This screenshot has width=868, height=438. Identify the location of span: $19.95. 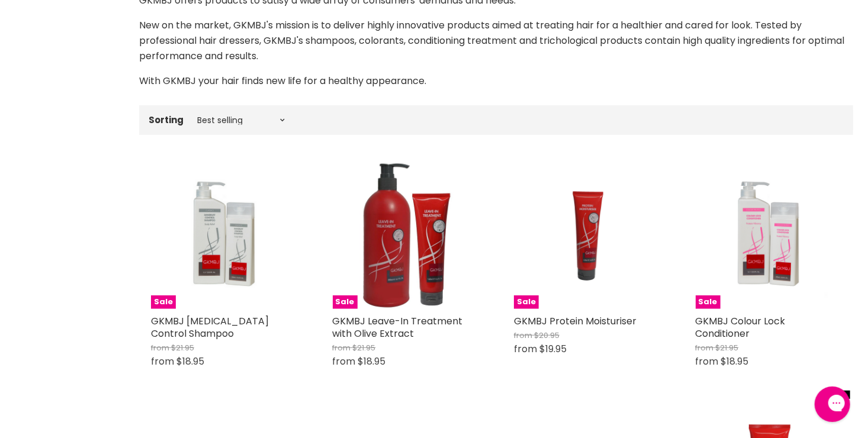
(553, 349).